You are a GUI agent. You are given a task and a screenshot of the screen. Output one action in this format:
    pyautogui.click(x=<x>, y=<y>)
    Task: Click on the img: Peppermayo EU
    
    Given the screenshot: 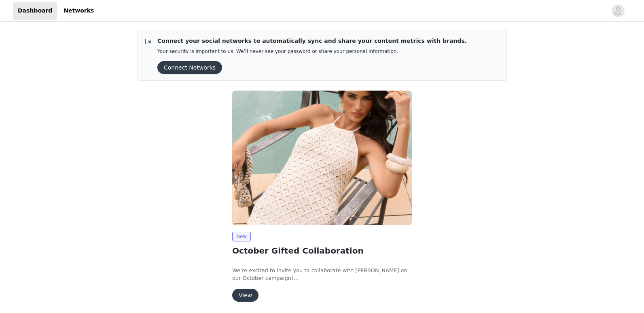 What is the action you would take?
    pyautogui.click(x=322, y=158)
    